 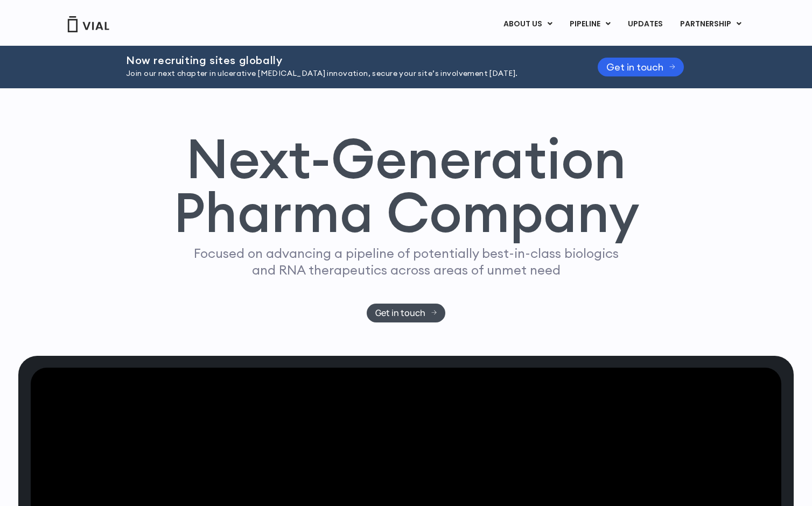 What do you see at coordinates (710, 24) in the screenshot?
I see `a: PARTNERSHIPMenu Toggle` at bounding box center [710, 24].